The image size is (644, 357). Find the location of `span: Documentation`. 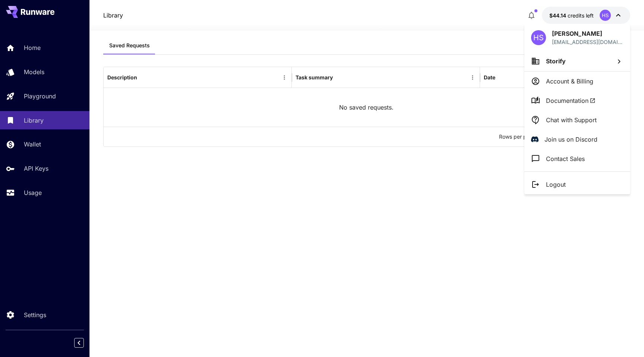

span: Documentation is located at coordinates (571, 101).